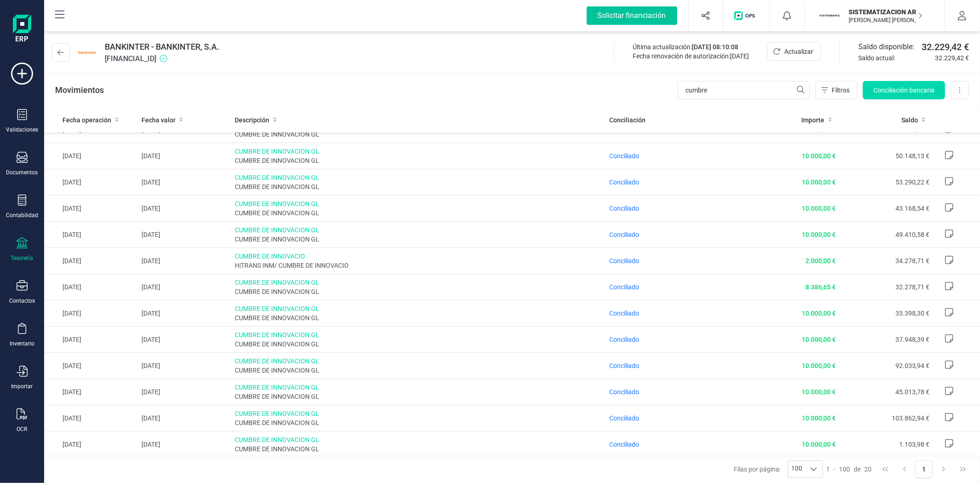 This screenshot has width=980, height=483. Describe the element at coordinates (904, 90) in the screenshot. I see `button: Conciliación bancaria` at that location.